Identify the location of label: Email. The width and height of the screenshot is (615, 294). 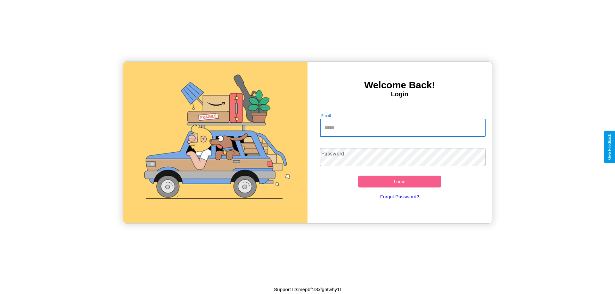
(326, 116).